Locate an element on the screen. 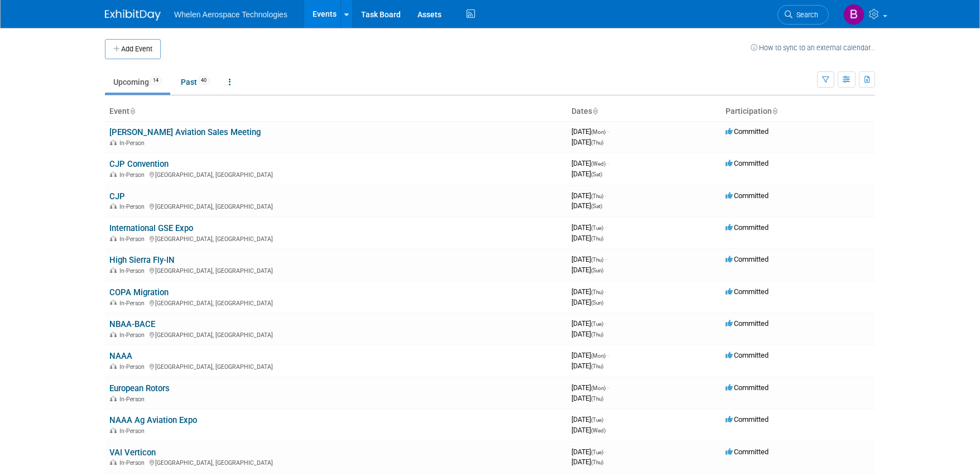 This screenshot has height=476, width=980. a: NBAA-BACE is located at coordinates (133, 324).